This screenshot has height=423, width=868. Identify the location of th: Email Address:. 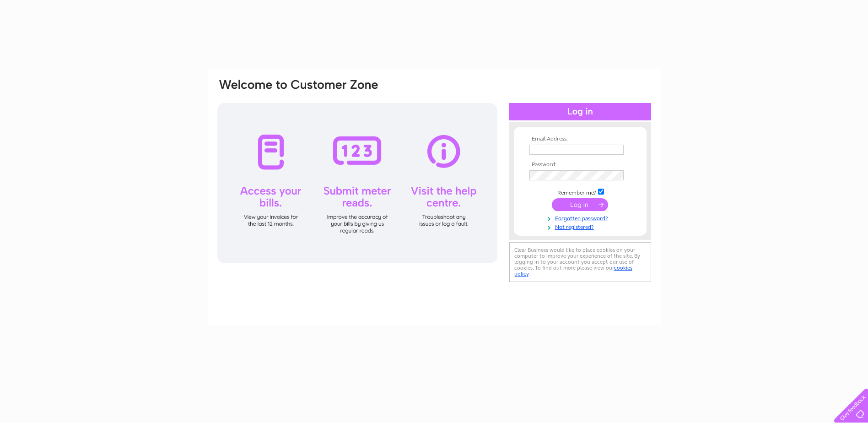
(580, 139).